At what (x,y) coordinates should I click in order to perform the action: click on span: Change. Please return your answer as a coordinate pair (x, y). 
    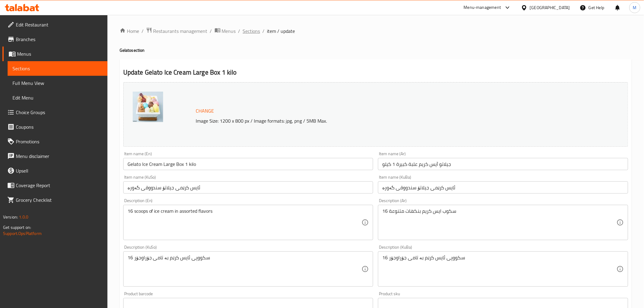
    Looking at the image, I should click on (205, 111).